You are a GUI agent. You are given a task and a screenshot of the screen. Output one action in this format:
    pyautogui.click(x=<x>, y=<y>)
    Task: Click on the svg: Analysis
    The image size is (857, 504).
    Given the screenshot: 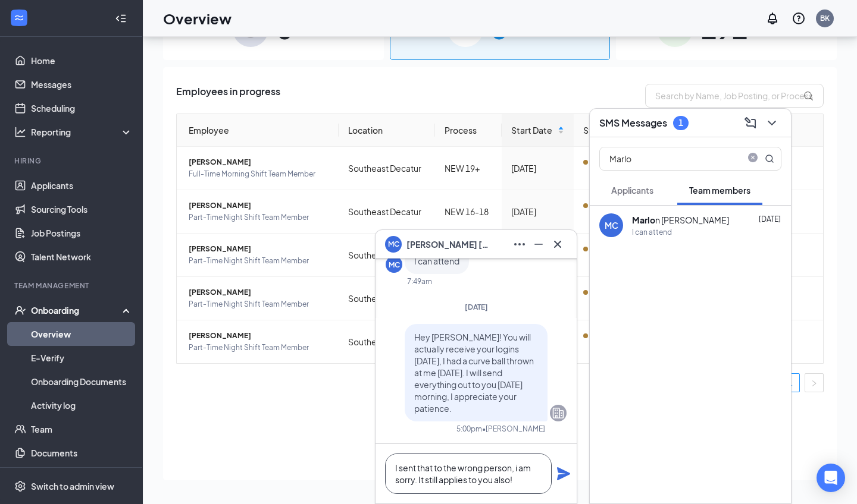 What is the action you would take?
    pyautogui.click(x=20, y=132)
    